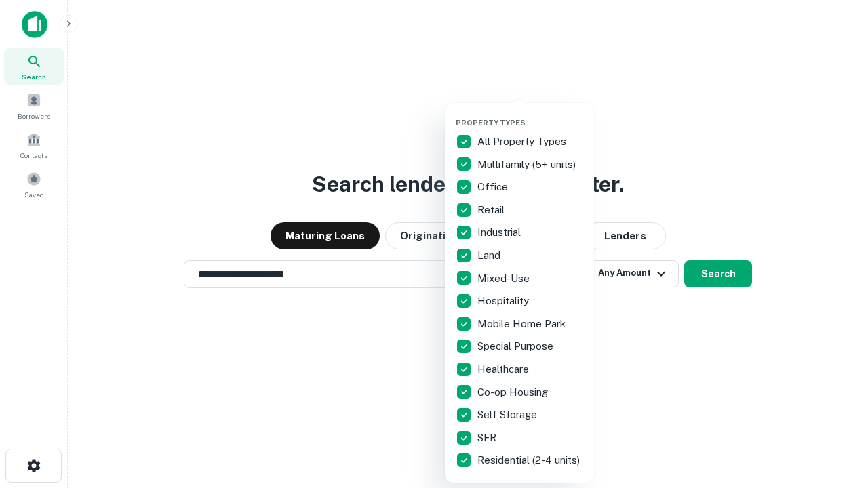 Image resolution: width=868 pixels, height=488 pixels. What do you see at coordinates (514, 393) in the screenshot?
I see `p: Co-op Housing` at bounding box center [514, 393].